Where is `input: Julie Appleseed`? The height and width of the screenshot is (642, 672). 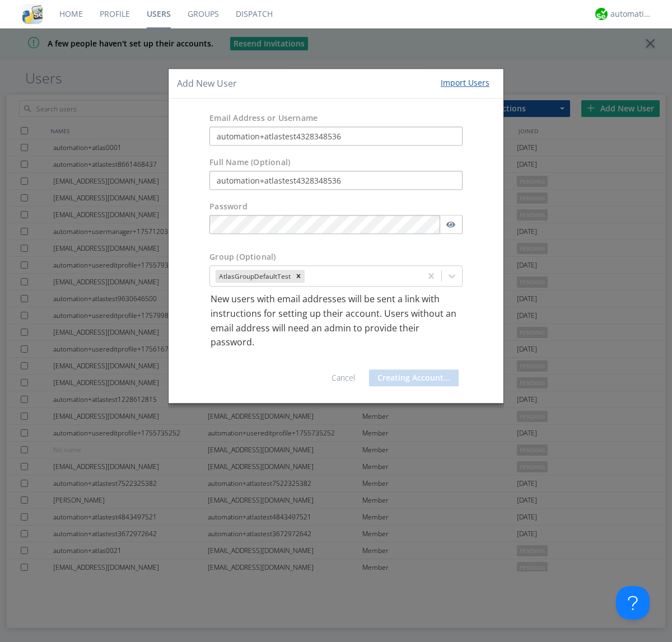 input: Julie Appleseed is located at coordinates (336, 181).